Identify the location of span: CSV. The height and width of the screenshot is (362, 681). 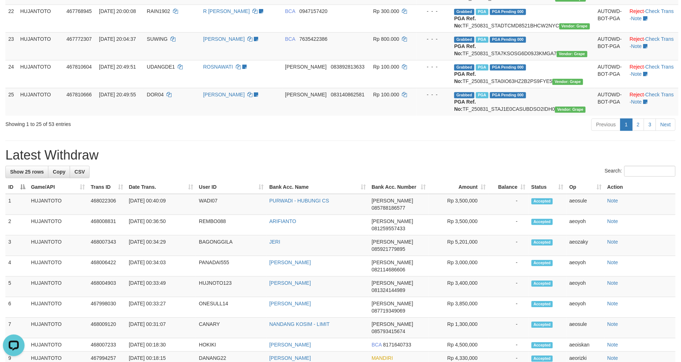
(79, 172).